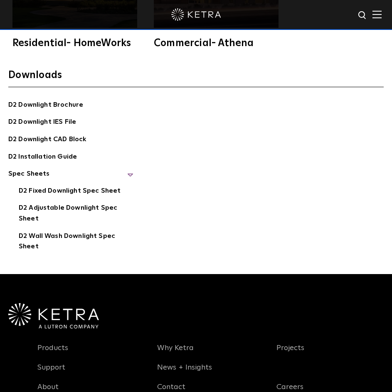  I want to click on img: Ketra-aLutronCo_White_RGB, so click(54, 316).